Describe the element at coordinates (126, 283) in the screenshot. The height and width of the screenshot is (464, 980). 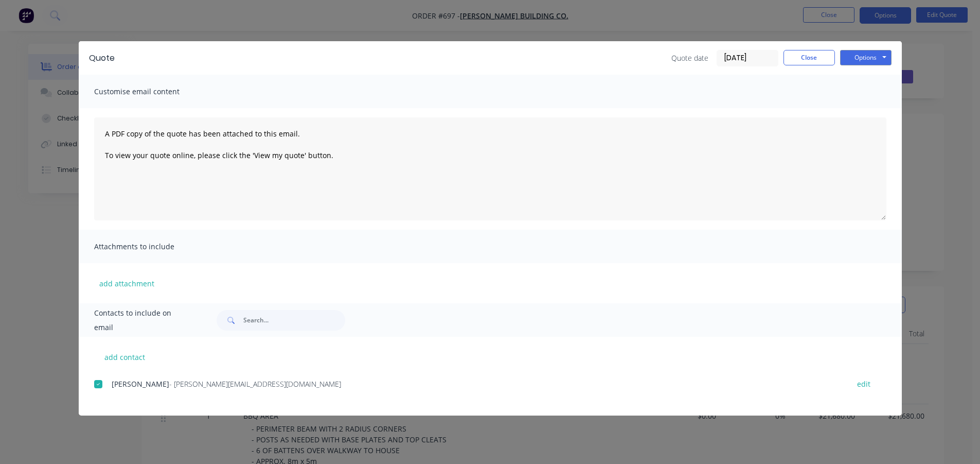
I see `button: add attachment` at that location.